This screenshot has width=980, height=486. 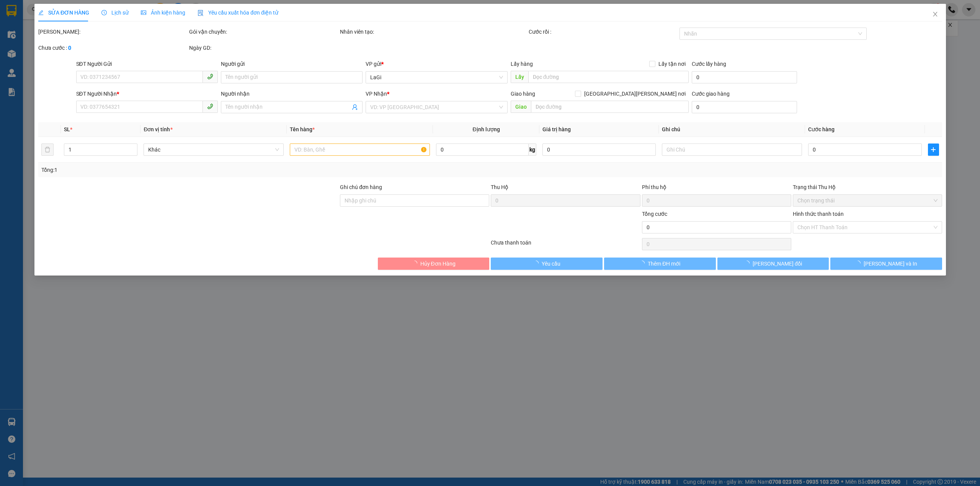 I want to click on div: Người nhận, so click(x=292, y=94).